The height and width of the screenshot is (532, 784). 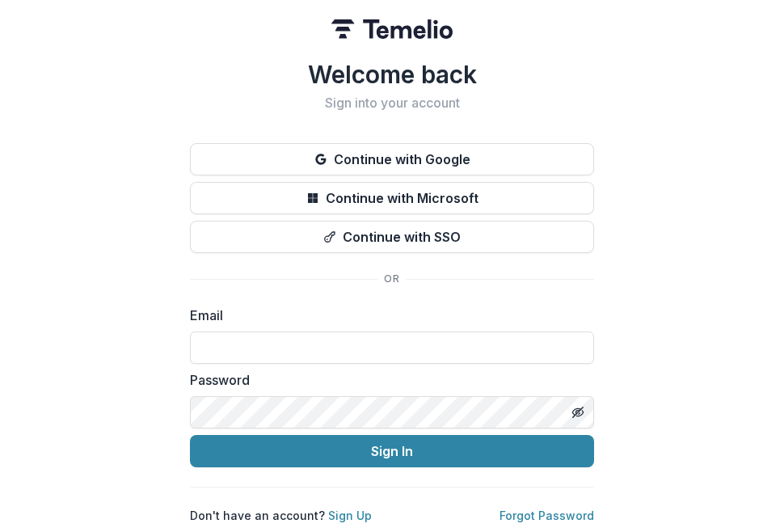 I want to click on h2: Sign into your account, so click(x=392, y=102).